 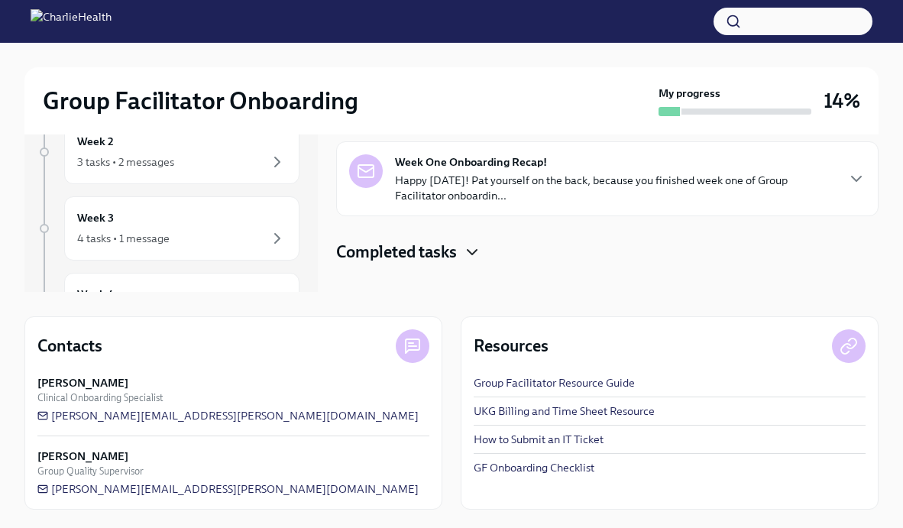 I want to click on div: 3 tasks • 2 messages, so click(x=125, y=162).